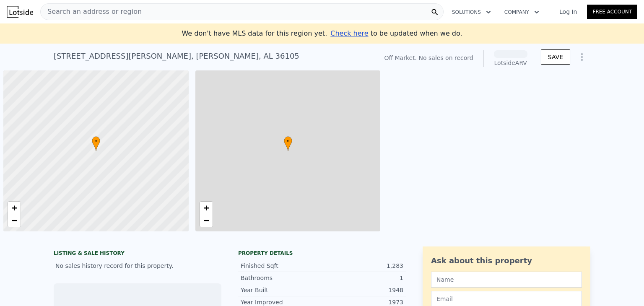 This screenshot has height=306, width=644. I want to click on div: to be updated when we do., so click(396, 33).